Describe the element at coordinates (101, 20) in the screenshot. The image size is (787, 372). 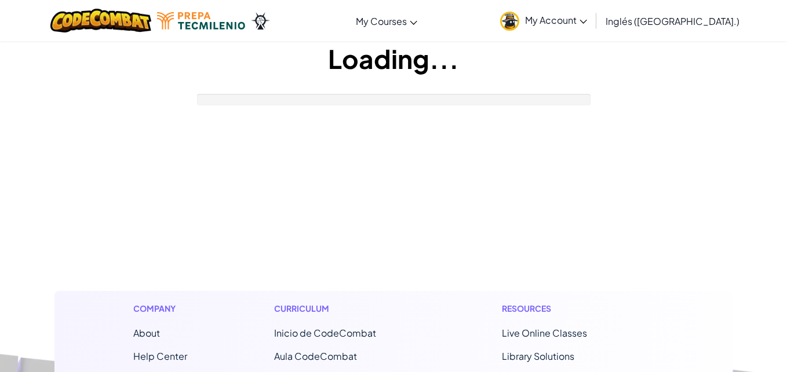
I see `a: Logotipo de CodeCombat` at that location.